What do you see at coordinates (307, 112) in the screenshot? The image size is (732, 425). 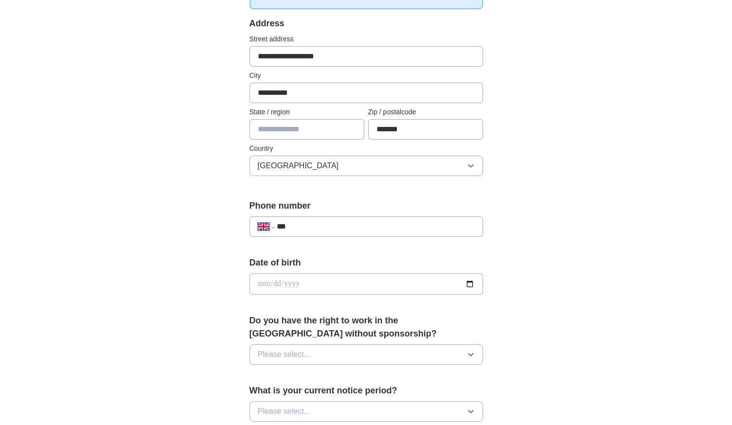 I see `label: State / region` at bounding box center [307, 112].